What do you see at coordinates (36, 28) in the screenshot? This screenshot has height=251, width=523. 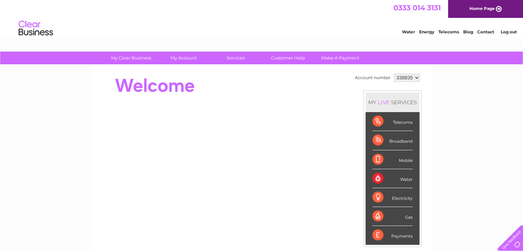 I see `img: logo.png` at bounding box center [36, 28].